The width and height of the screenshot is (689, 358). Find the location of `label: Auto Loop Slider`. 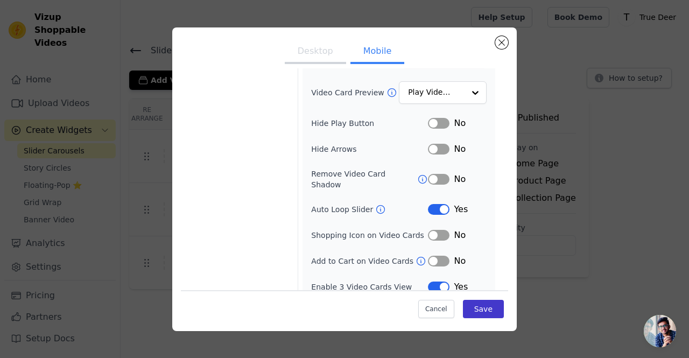

label: Auto Loop Slider is located at coordinates (343, 209).